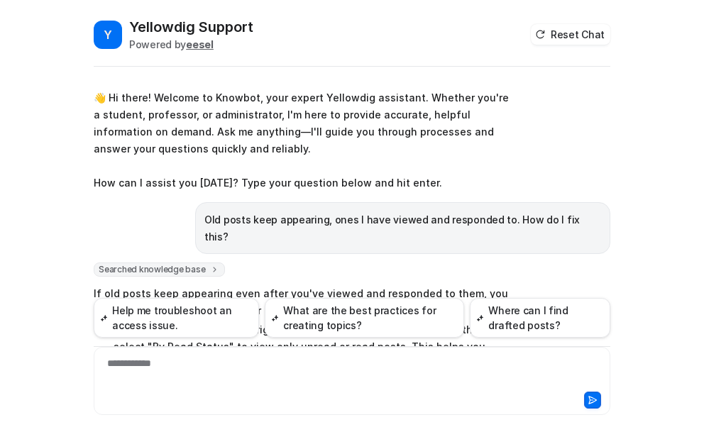 The width and height of the screenshot is (704, 432). I want to click on button: Help me troubleshoot an access issue., so click(176, 318).